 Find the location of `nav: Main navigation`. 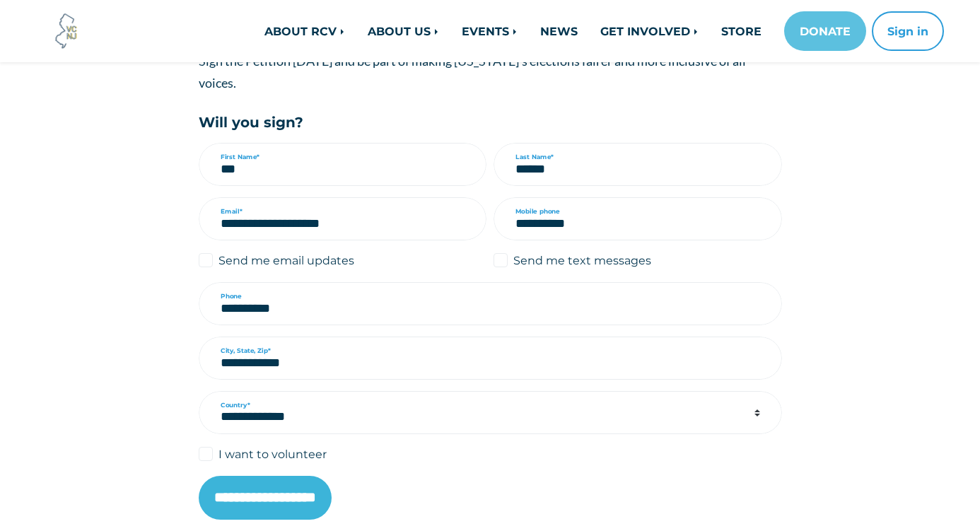

nav: Main navigation is located at coordinates (565, 31).